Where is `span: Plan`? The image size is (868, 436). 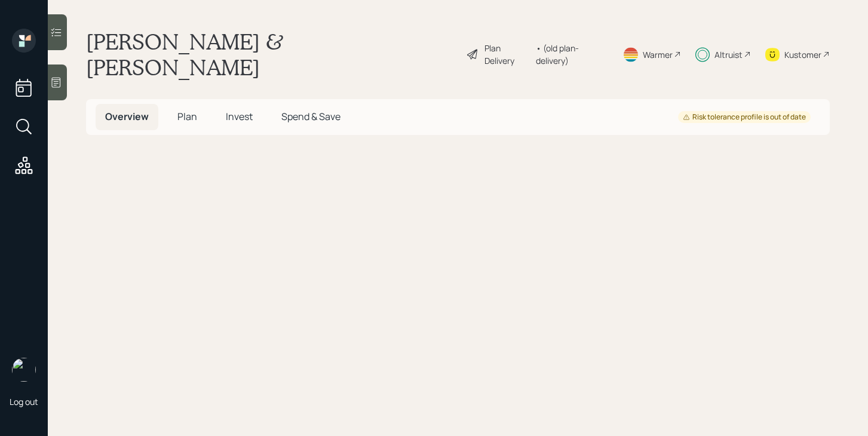 span: Plan is located at coordinates (187, 116).